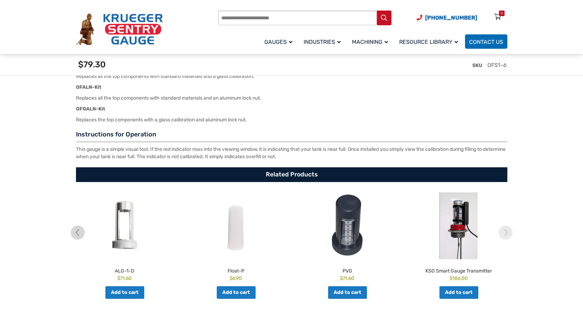 Image resolution: width=583 pixels, height=309 pixels. Describe the element at coordinates (459, 269) in the screenshot. I see `h2: KSG Smart Gauge Transmitter` at that location.